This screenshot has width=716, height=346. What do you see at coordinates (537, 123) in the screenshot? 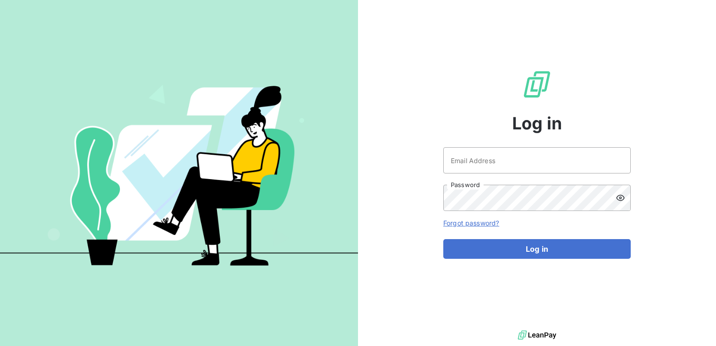
I see `span: Log in` at bounding box center [537, 123].